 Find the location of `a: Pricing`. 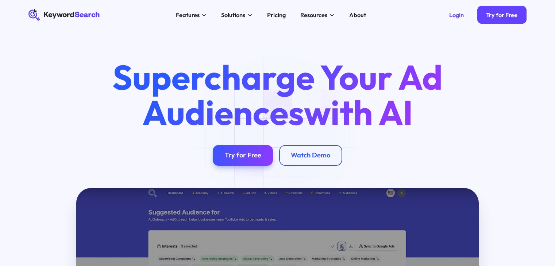

a: Pricing is located at coordinates (276, 15).